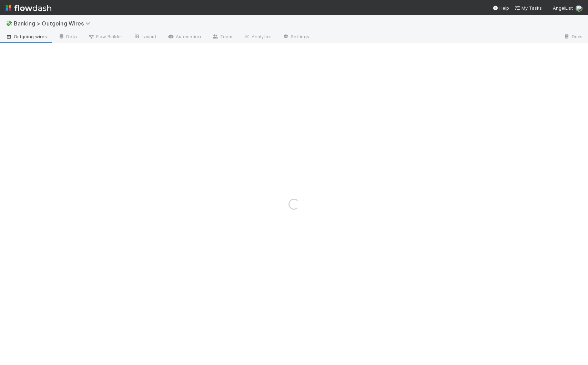 This screenshot has width=588, height=365. Describe the element at coordinates (105, 37) in the screenshot. I see `a: Flow Builder` at that location.